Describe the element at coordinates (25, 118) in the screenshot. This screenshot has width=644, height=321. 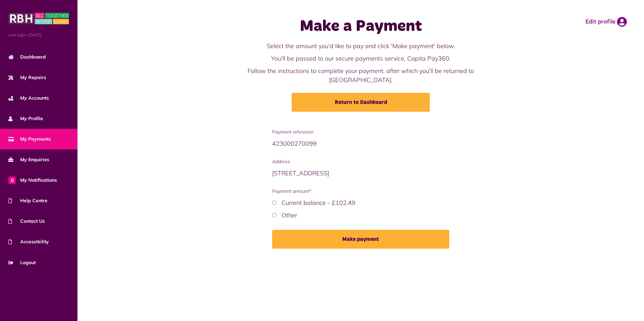
I see `span: My Profile` at that location.